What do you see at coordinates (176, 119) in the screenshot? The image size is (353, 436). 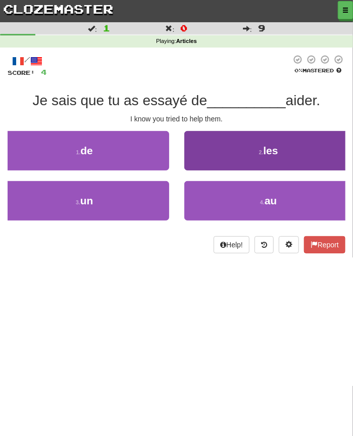 I see `div: I know you tried to help them.` at bounding box center [176, 119].